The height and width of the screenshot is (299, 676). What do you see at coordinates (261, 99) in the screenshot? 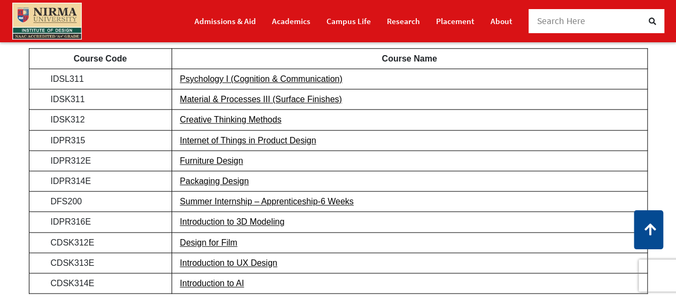
I see `a: Material & Processes III (Surface Finishes)` at bounding box center [261, 99].